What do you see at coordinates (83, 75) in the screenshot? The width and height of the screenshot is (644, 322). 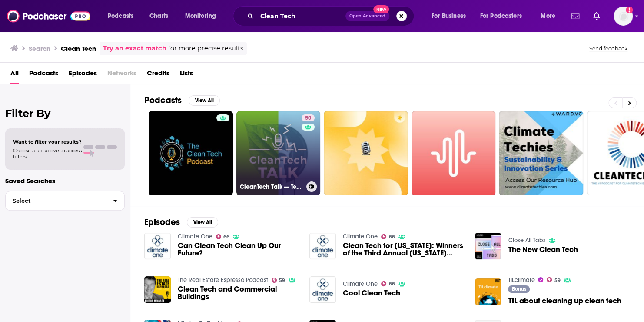 I see `a: Episodes` at bounding box center [83, 75].